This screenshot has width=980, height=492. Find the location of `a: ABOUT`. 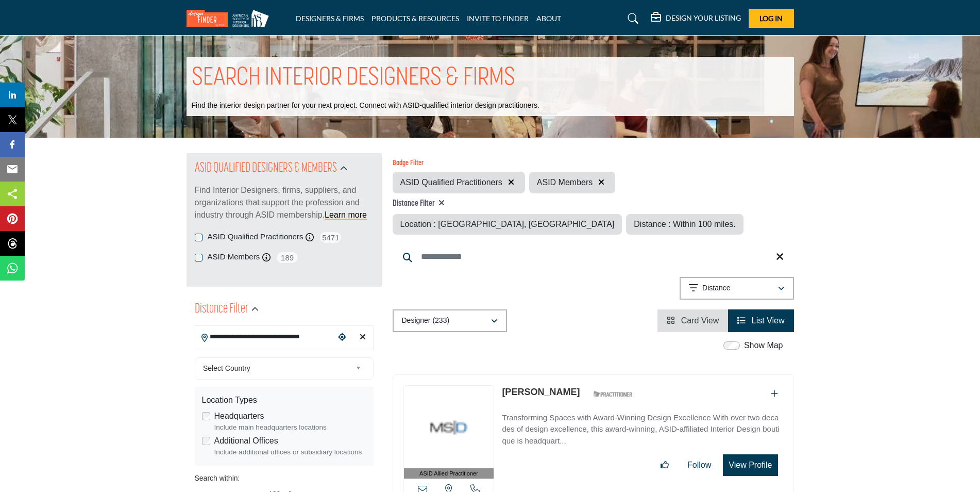

a: ABOUT is located at coordinates (549, 18).